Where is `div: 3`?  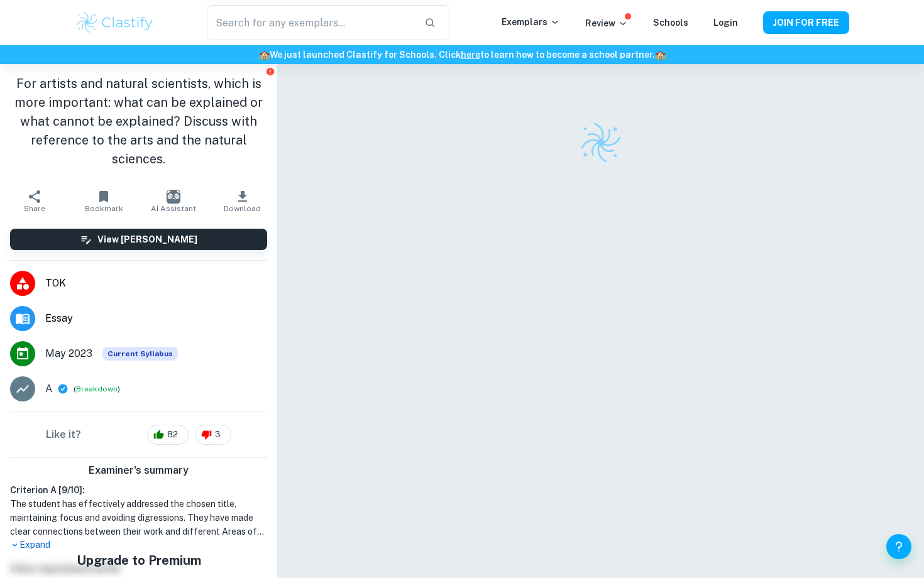
div: 3 is located at coordinates (213, 435).